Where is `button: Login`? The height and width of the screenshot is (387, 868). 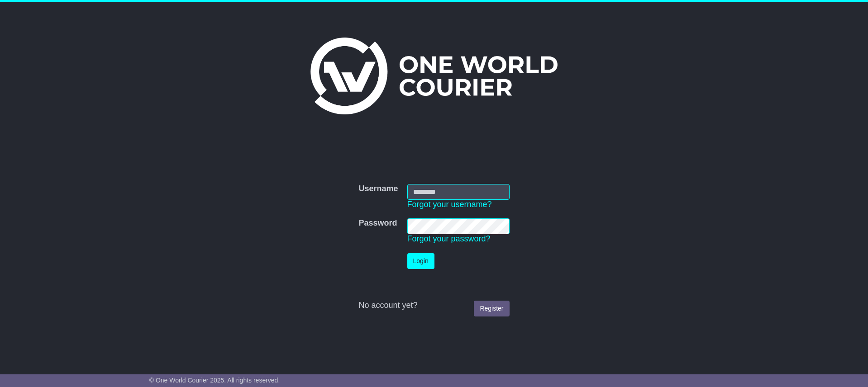 button: Login is located at coordinates (421, 261).